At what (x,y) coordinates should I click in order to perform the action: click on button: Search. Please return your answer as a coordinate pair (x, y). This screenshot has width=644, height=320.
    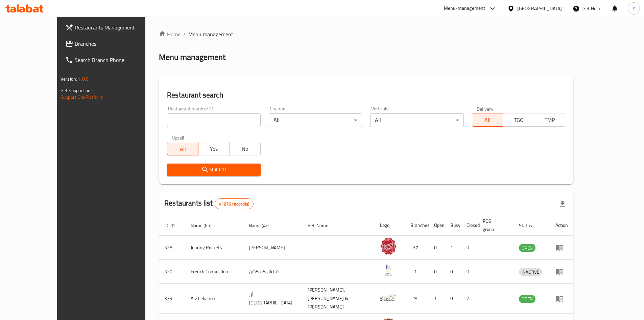
    Looking at the image, I should click on (214, 170).